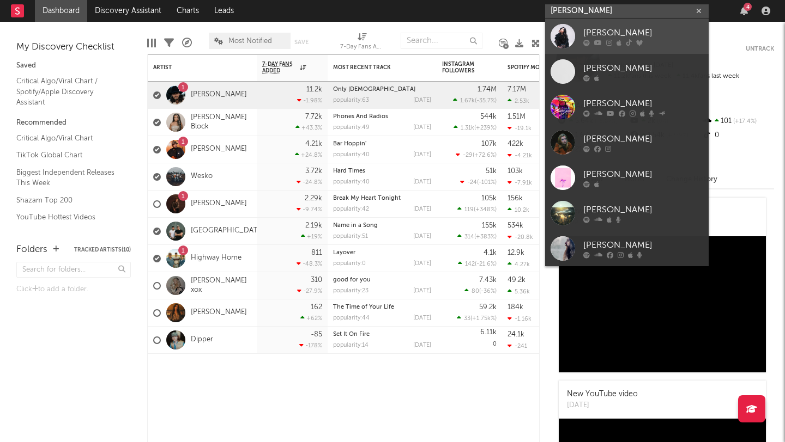 The width and height of the screenshot is (785, 442). I want to click on a: Dipper, so click(202, 340).